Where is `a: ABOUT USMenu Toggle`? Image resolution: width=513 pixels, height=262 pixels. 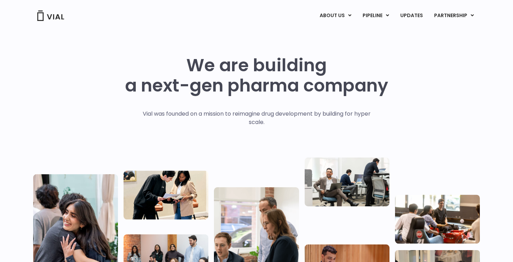 a: ABOUT USMenu Toggle is located at coordinates (336, 16).